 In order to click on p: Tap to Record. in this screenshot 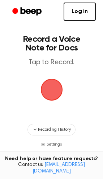, I will do `click(52, 62)`.